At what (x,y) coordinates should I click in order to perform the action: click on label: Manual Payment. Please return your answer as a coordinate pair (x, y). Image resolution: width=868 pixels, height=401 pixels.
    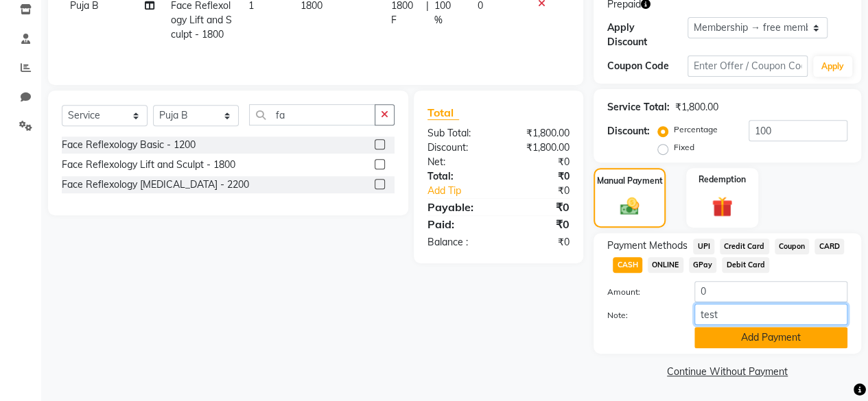
    Looking at the image, I should click on (630, 181).